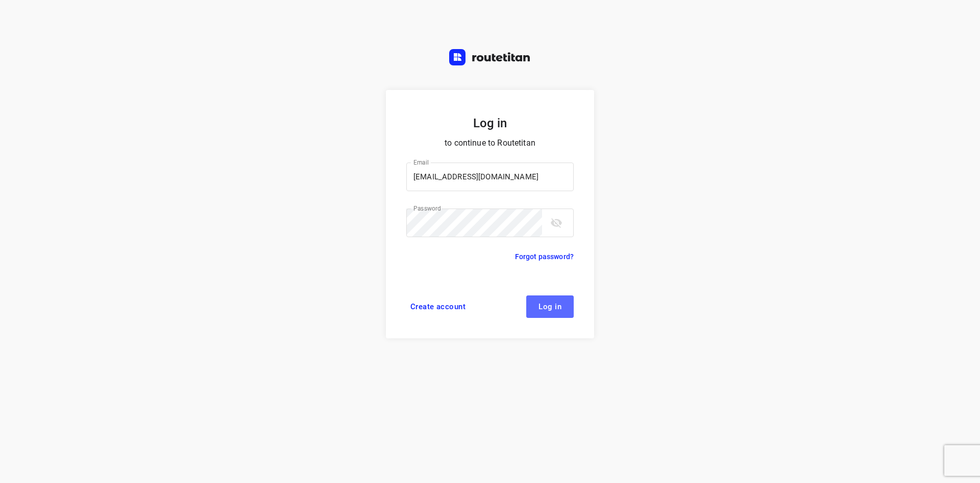  I want to click on img: Routetitan, so click(490, 58).